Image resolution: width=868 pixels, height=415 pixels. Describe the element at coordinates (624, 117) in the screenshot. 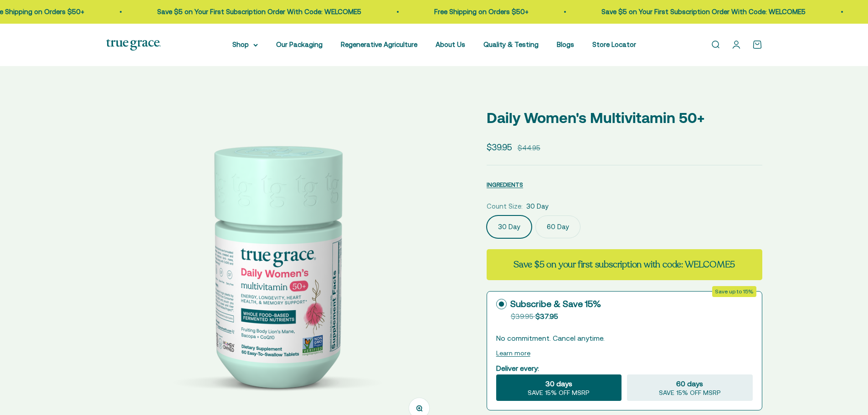

I see `p: Daily Women's Multivitamin 50+` at that location.